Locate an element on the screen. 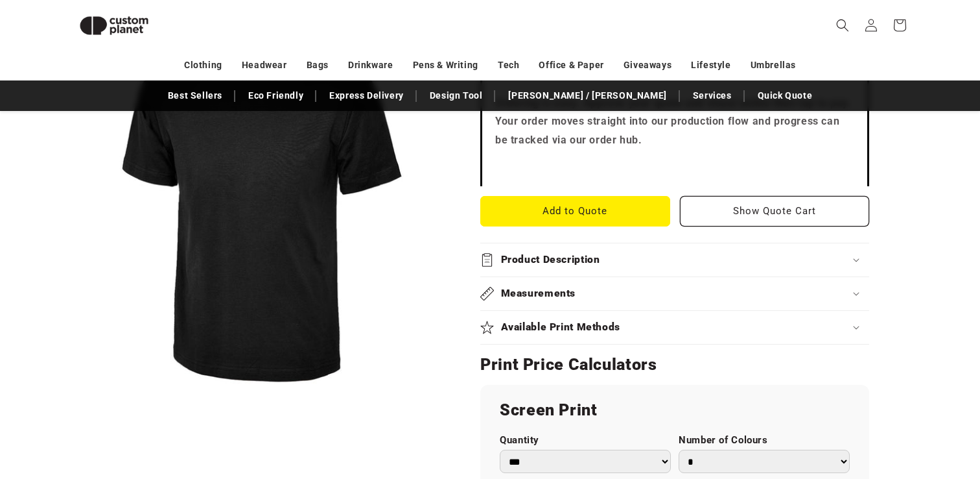  h2: Available Print Methods is located at coordinates (561, 327).